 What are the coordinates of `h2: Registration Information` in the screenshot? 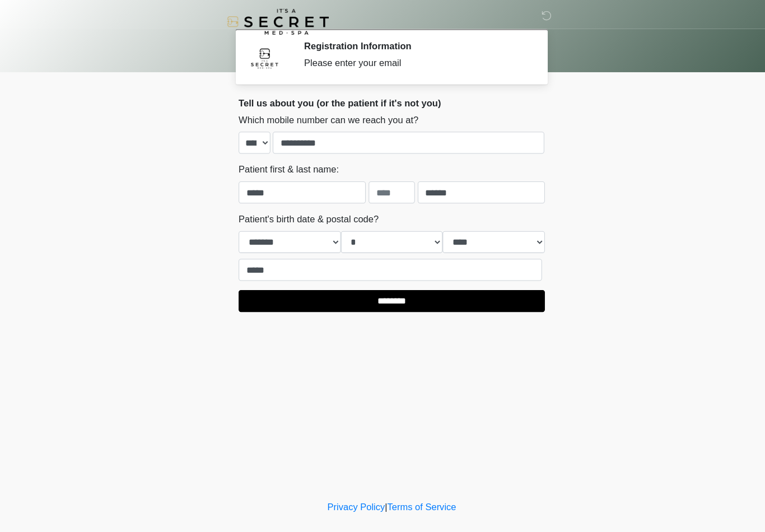 It's located at (406, 44).